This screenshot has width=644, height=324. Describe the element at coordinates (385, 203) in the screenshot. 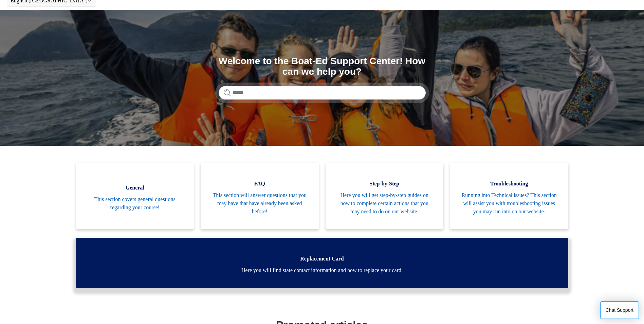

I see `span: Here you will get step-by-step guides on how to complete certain actions that you may need to do ...` at that location.